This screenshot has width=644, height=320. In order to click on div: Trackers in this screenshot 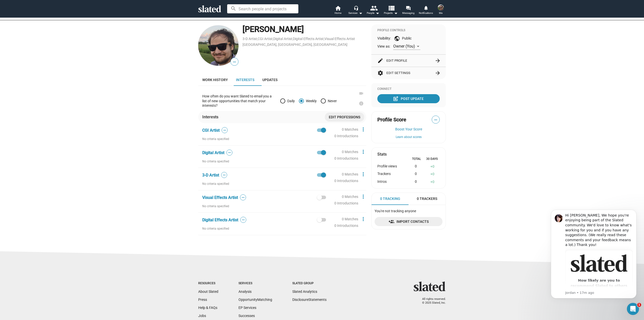, I will do `click(391, 174)`.